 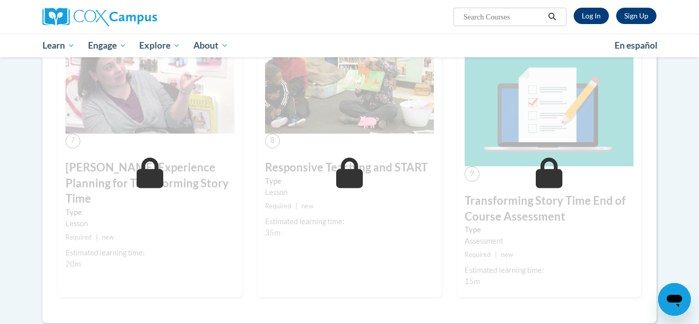 What do you see at coordinates (107, 46) in the screenshot?
I see `a: Engage` at bounding box center [107, 46].